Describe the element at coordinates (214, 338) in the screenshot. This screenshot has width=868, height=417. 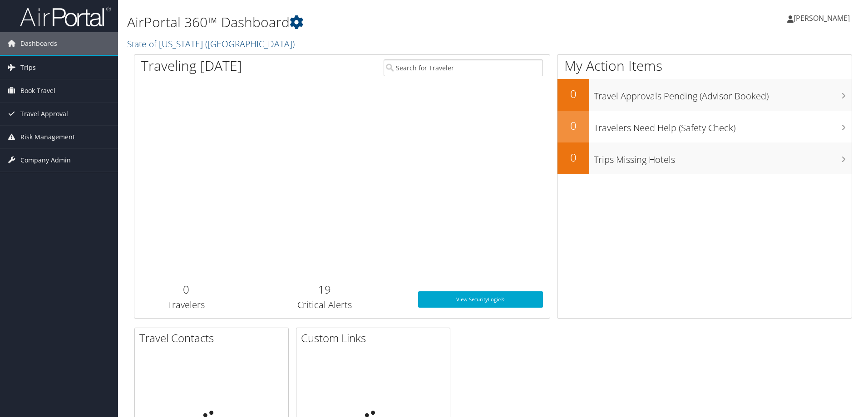
I see `h2: Travel Contacts` at that location.